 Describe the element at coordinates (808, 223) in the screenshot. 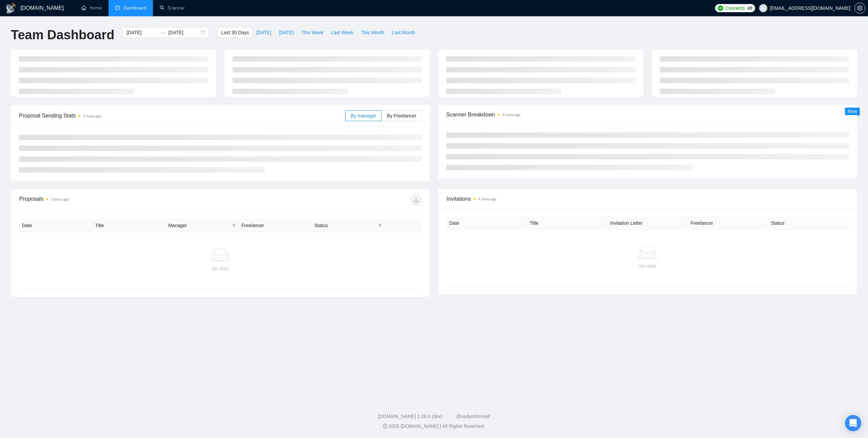

I see `th: Status` at that location.